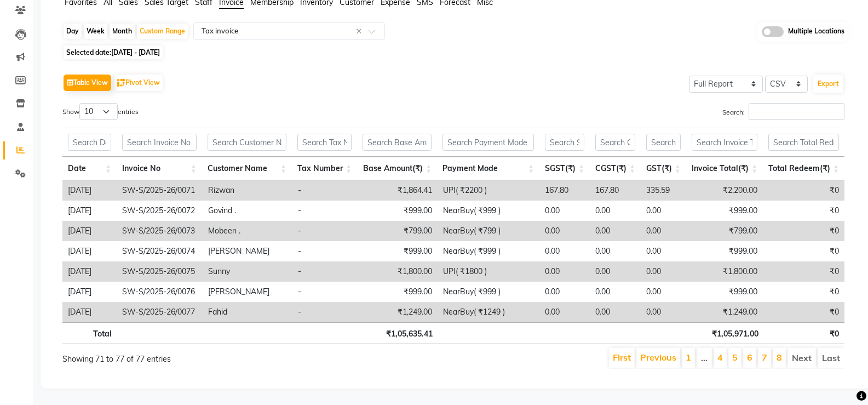 The image size is (868, 405). What do you see at coordinates (724, 142) in the screenshot?
I see `input: Search Invoice Total(₹)` at bounding box center [724, 142].